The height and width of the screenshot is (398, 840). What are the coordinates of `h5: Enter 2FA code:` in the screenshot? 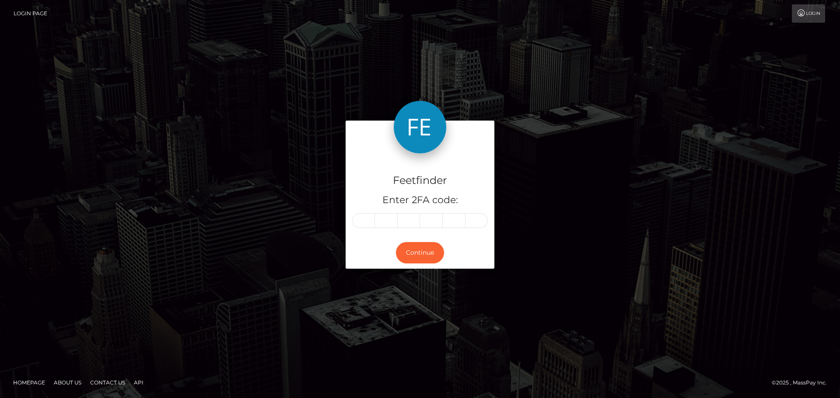 It's located at (420, 200).